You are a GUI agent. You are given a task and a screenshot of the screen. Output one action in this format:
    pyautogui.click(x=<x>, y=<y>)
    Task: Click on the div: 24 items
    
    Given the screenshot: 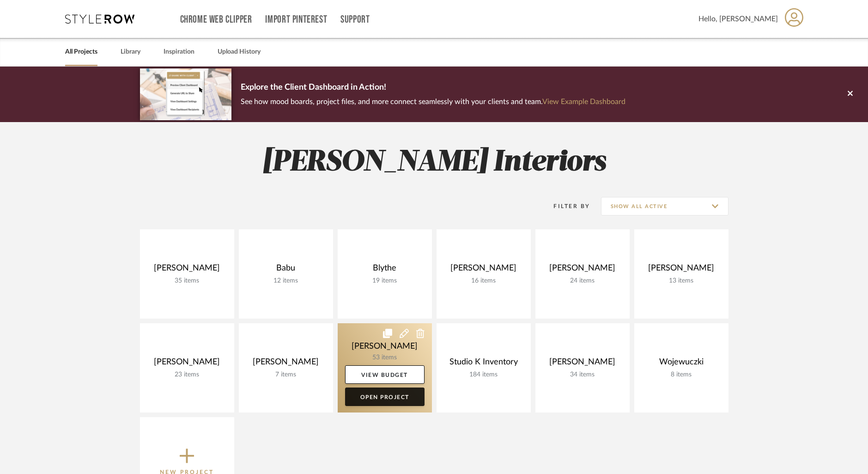 What is the action you would take?
    pyautogui.click(x=582, y=281)
    